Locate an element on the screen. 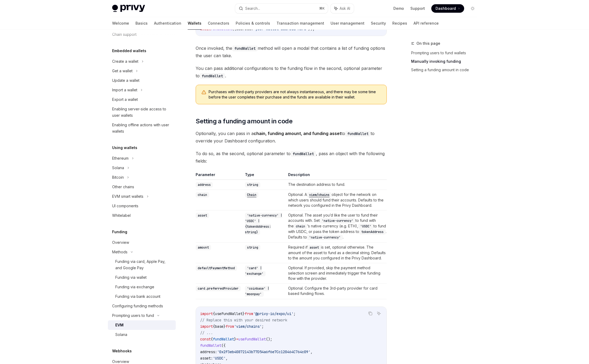 This screenshot has height=364, width=589. div: Update a wallet is located at coordinates (125, 81).